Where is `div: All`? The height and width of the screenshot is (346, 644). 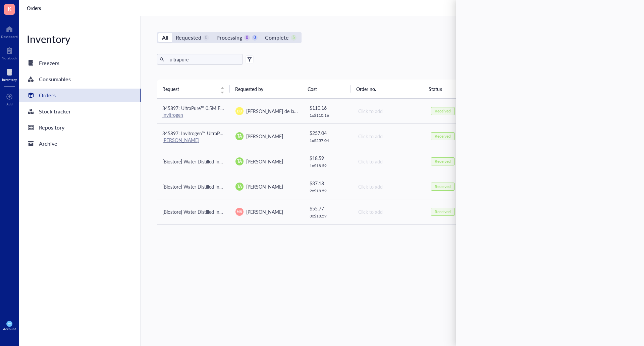
div: All is located at coordinates (166, 38).